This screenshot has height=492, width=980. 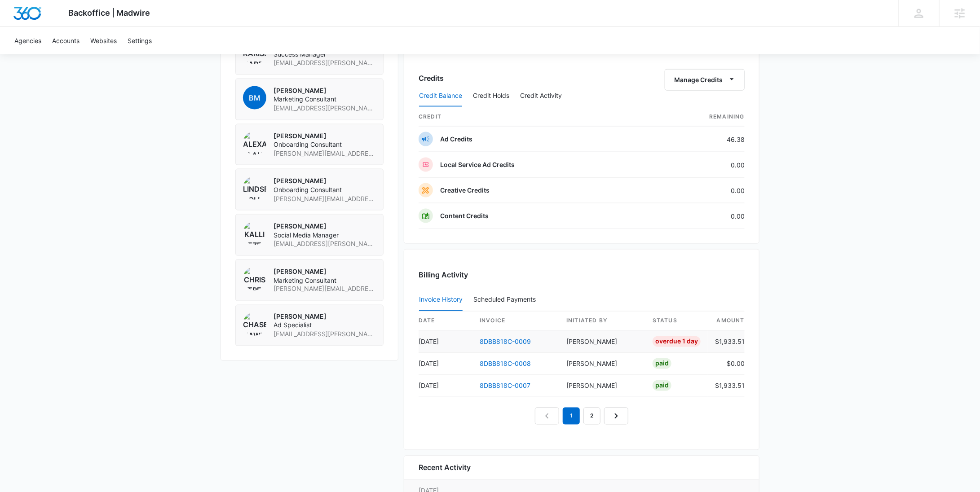 What do you see at coordinates (255, 143) in the screenshot?
I see `img: Alexander Blaho` at bounding box center [255, 143].